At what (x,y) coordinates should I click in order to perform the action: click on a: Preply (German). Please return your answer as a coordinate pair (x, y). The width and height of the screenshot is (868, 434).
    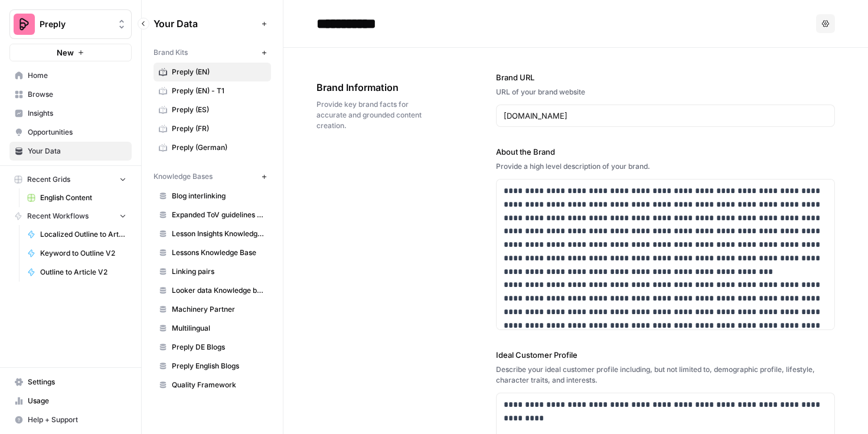
    Looking at the image, I should click on (212, 148).